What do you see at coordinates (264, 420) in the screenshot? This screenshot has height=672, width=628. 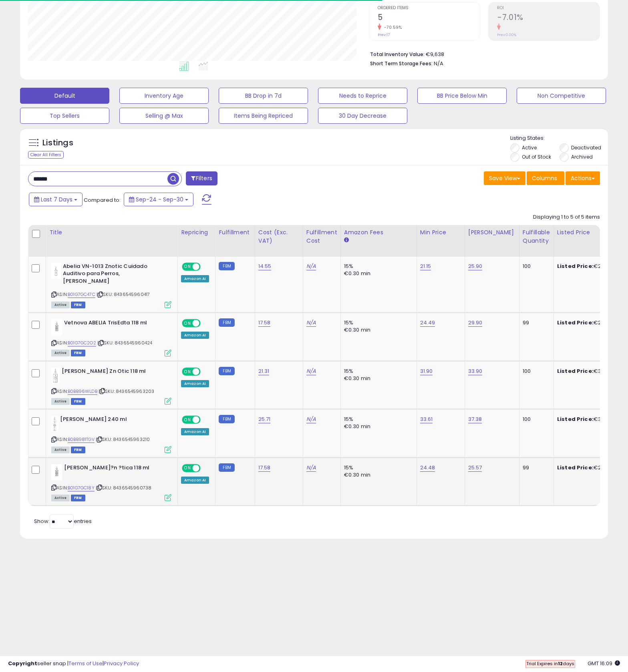 I see `a: 25.71` at bounding box center [264, 420].